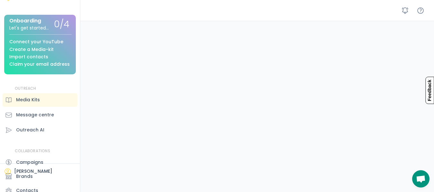 The image size is (434, 192). What do you see at coordinates (24, 177) in the screenshot?
I see `div: Brands` at bounding box center [24, 177].